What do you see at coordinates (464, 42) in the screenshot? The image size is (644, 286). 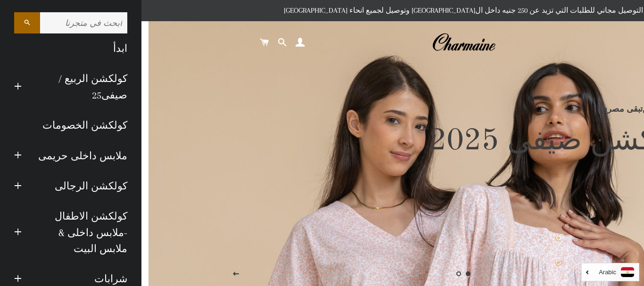 I see `img: Charmaine Egypt` at bounding box center [464, 42].